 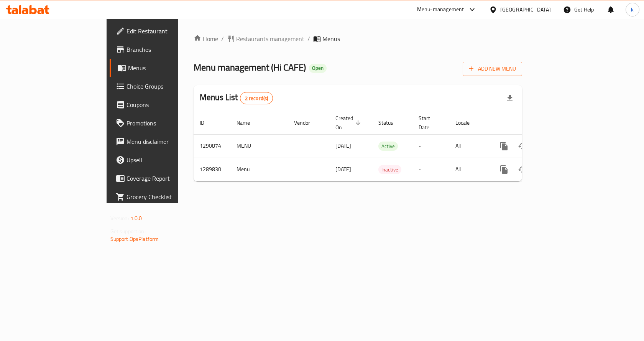 I want to click on span: Name, so click(x=248, y=123).